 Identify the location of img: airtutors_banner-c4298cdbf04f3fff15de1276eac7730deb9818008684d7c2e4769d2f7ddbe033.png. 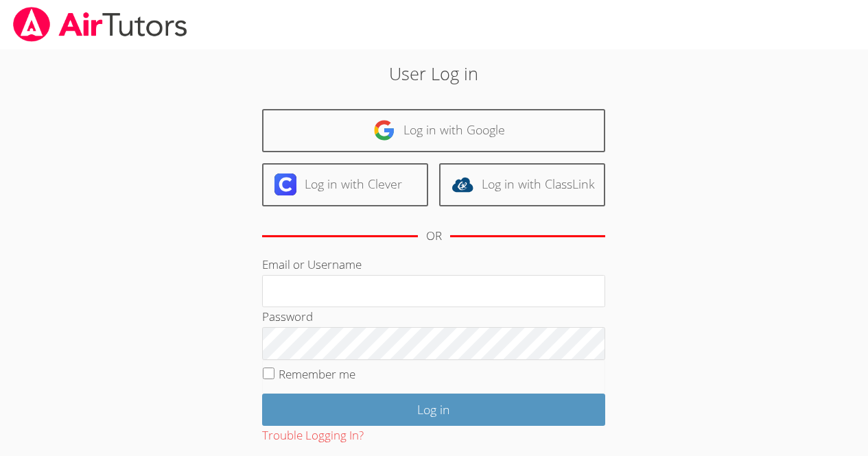
(100, 24).